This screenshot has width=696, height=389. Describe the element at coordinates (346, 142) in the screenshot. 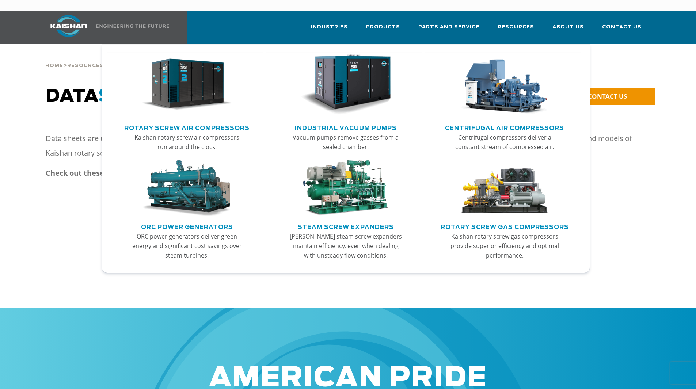

I see `p: Vacuum pumps remove gasses from a sealed chamber.` at that location.